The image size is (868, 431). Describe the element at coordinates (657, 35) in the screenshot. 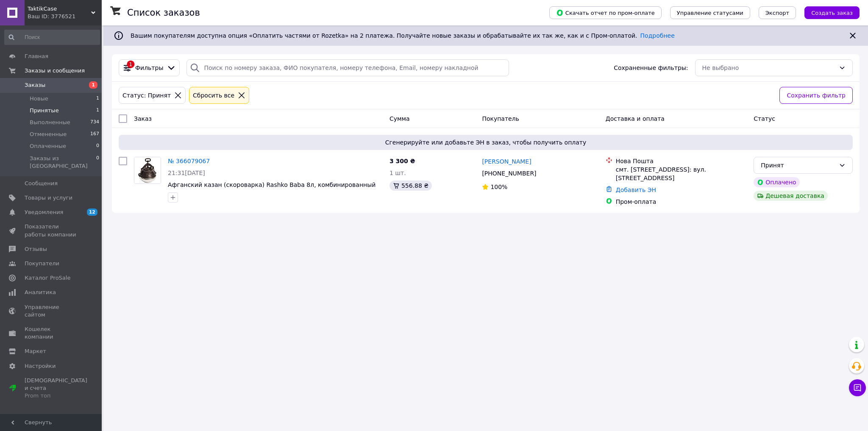

I see `a: Подробнее` at that location.